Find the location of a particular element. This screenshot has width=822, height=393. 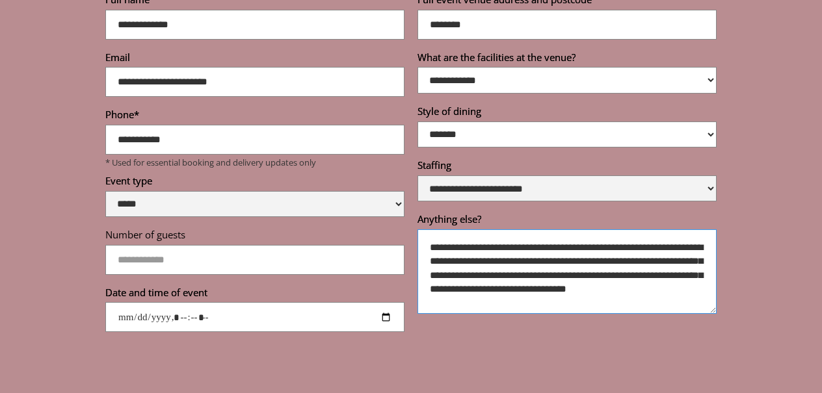

label: Date and time of event is located at coordinates (255, 295).